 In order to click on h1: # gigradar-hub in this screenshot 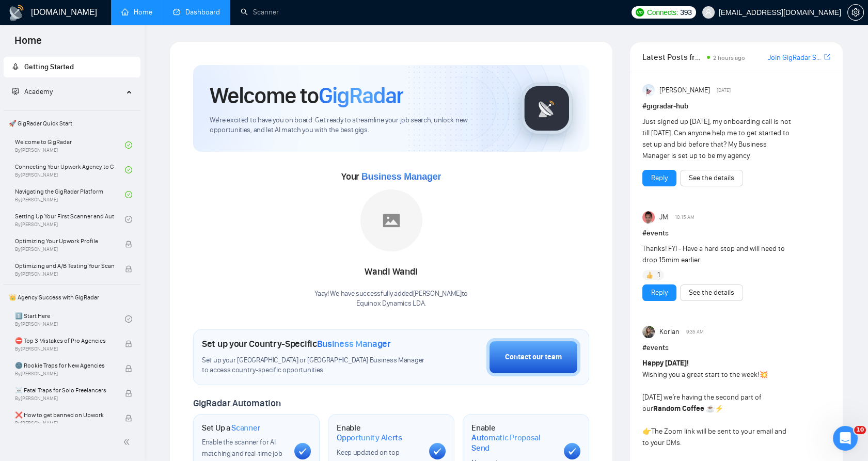, I will do `click(736, 107)`.